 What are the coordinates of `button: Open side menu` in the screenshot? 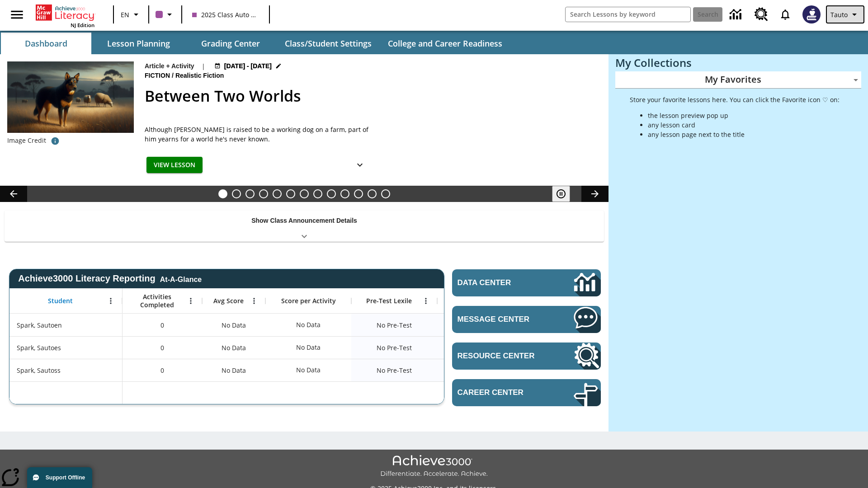 It's located at (17, 14).